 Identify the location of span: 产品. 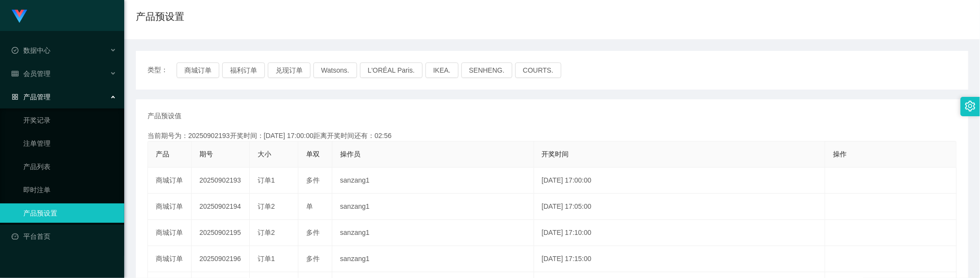
(163, 154).